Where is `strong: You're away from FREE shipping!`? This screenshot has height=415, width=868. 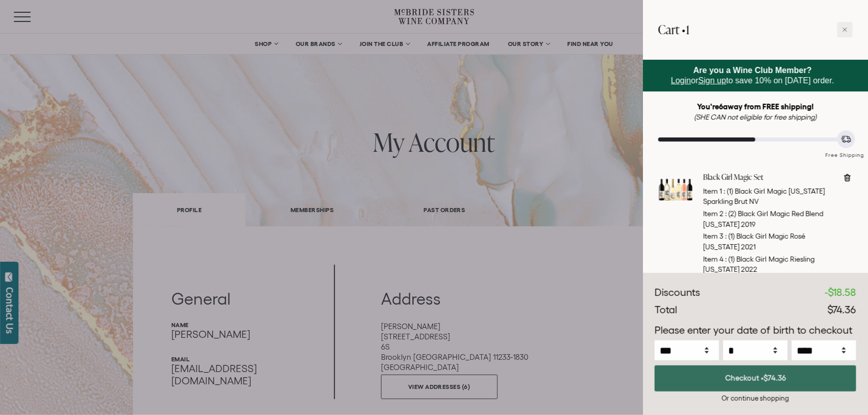 strong: You're away from FREE shipping! is located at coordinates (756, 107).